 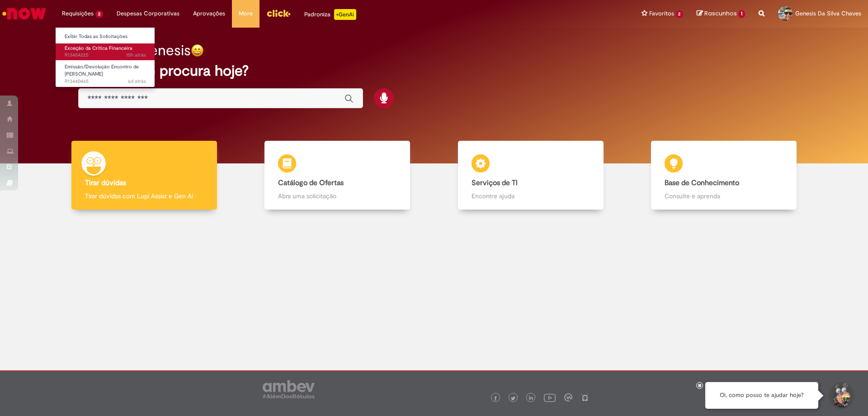 What do you see at coordinates (105, 37) in the screenshot?
I see `a: Exibir Todas as Solicitações` at bounding box center [105, 37].